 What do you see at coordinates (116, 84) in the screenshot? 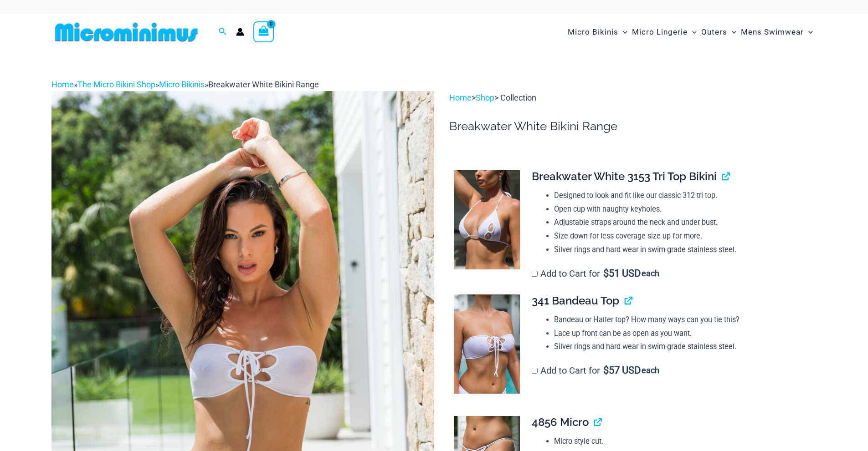
I see `a: The Micro Bikini Shop` at bounding box center [116, 84].